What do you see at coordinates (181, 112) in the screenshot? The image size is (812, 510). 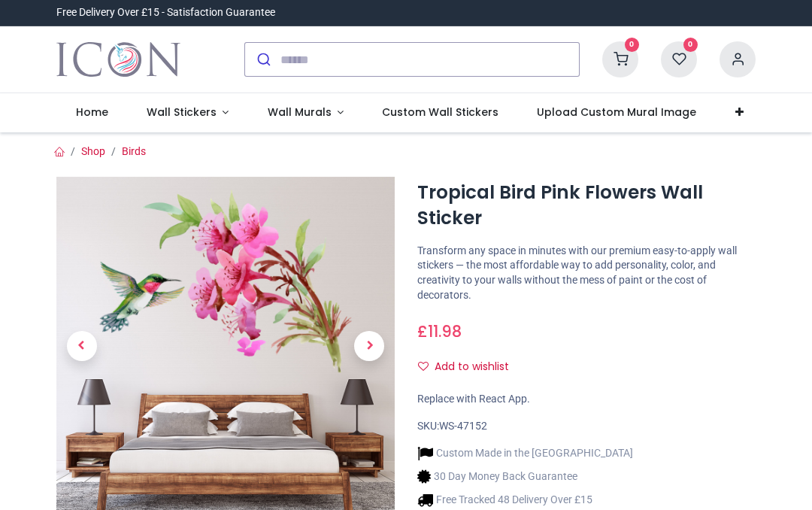 I see `span: Wall Stickers` at bounding box center [181, 112].